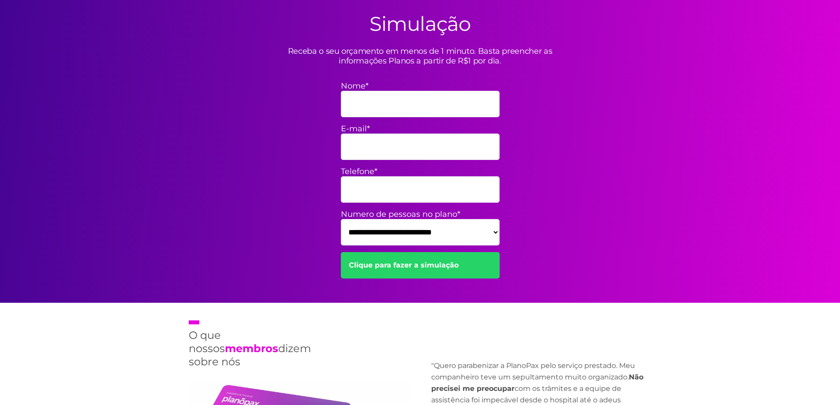 This screenshot has height=405, width=840. What do you see at coordinates (420, 56) in the screenshot?
I see `p: Receba o seu orçamento em menos de 1 minuto. Basta preencher as informações Planos a partir de R$...` at bounding box center [420, 56].